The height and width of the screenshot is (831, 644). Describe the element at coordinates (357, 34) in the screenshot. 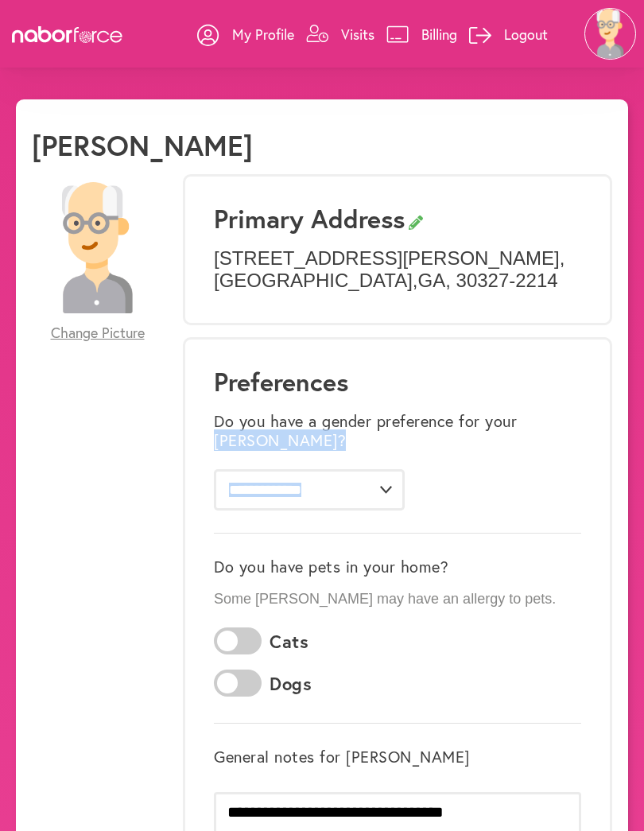

I see `p: Visits` at that location.